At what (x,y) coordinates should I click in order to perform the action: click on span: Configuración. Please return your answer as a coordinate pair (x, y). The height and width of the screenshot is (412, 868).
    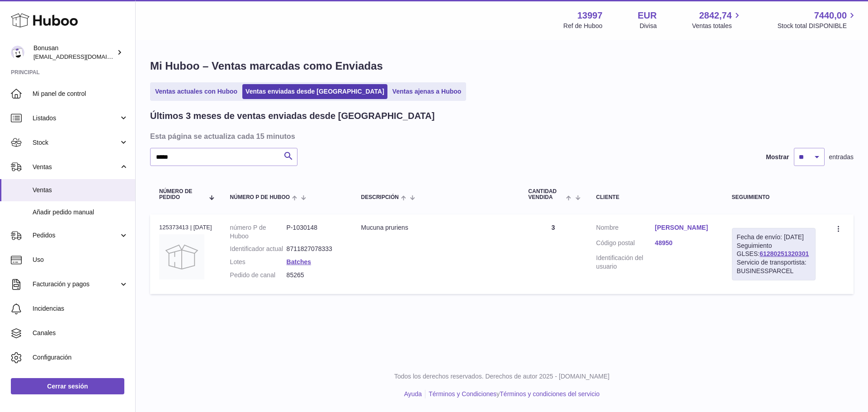
    Looking at the image, I should click on (81, 358).